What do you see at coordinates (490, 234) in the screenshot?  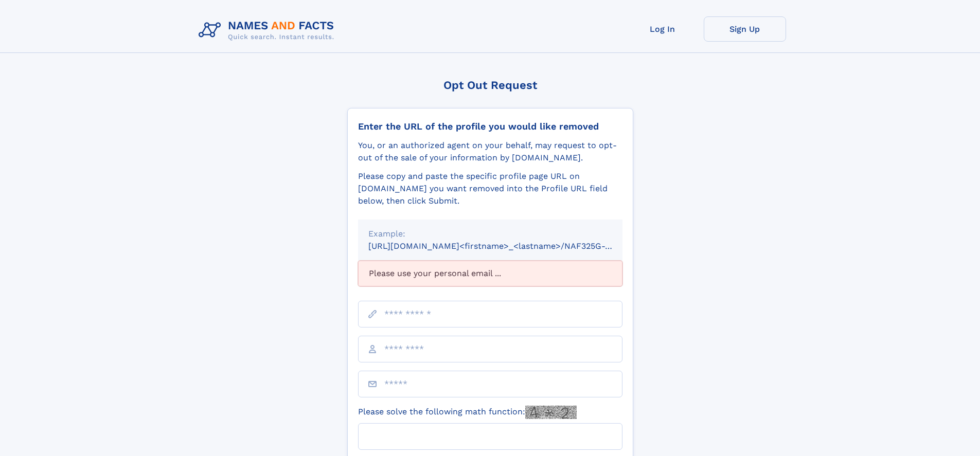 I see `div: Example:` at bounding box center [490, 234].